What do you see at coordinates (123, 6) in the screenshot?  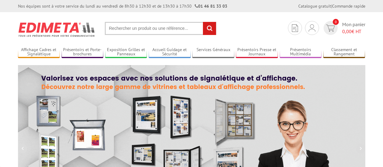 I see `div: Nos équipes sont à votre service du lundi au vendredi de 8h30 à 12h30 et de 13h30 à 17h30` at bounding box center [123, 6].